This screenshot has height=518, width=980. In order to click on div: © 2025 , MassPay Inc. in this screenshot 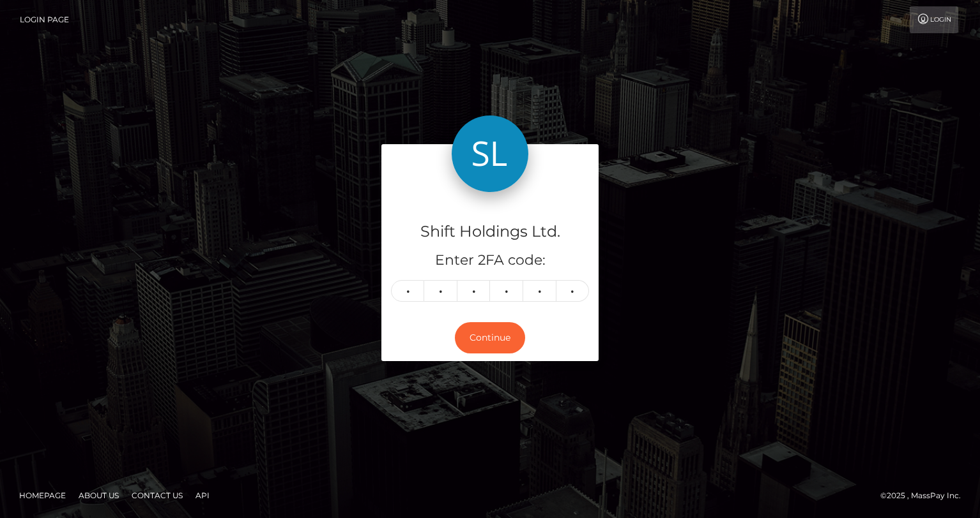, I will do `click(925, 496)`.